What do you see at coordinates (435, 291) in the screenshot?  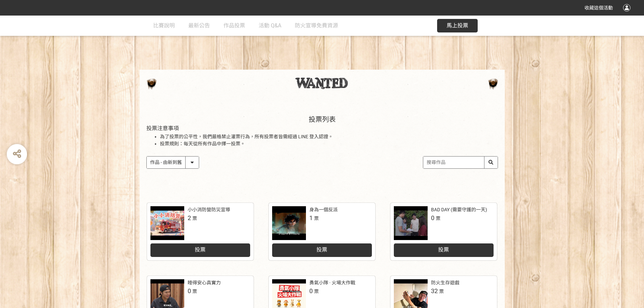 I see `span: 32` at bounding box center [435, 291].